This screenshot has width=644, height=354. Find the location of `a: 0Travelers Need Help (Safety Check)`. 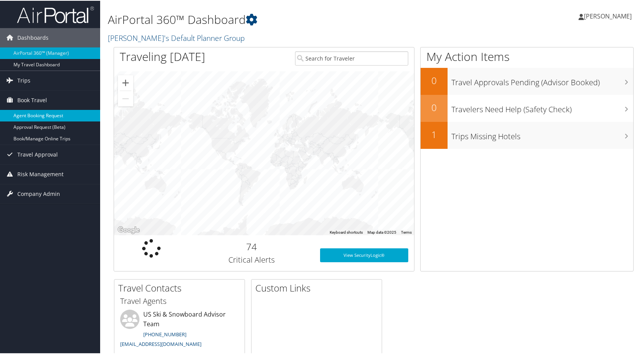

a: 0Travelers Need Help (Safety Check) is located at coordinates (527, 108).